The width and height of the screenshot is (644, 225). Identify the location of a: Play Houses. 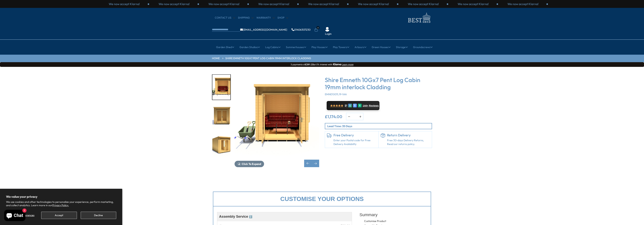
(320, 47).